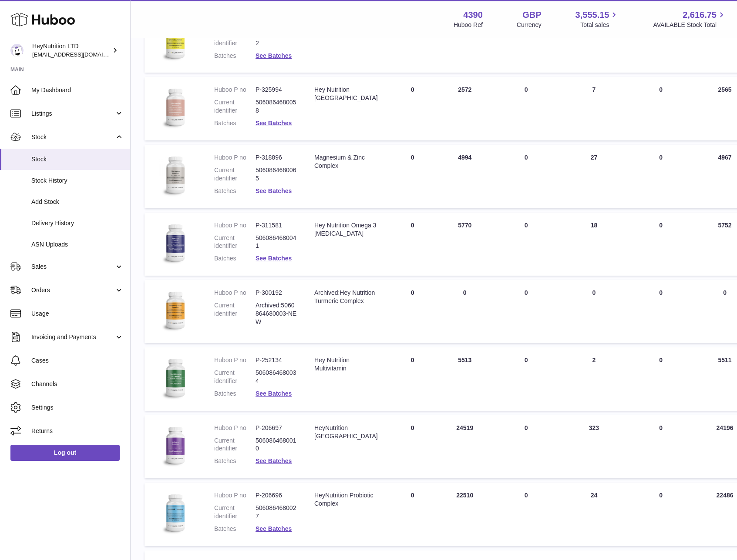  I want to click on dd: 5060864680010, so click(276, 445).